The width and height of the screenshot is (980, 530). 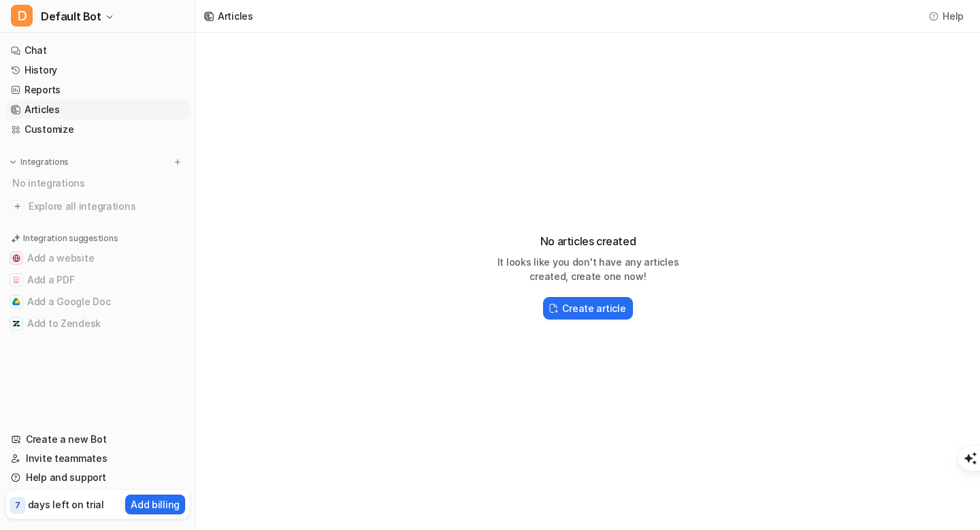 What do you see at coordinates (588, 269) in the screenshot?
I see `p: It looks like you don't have any articles created, create one now!` at bounding box center [588, 269].